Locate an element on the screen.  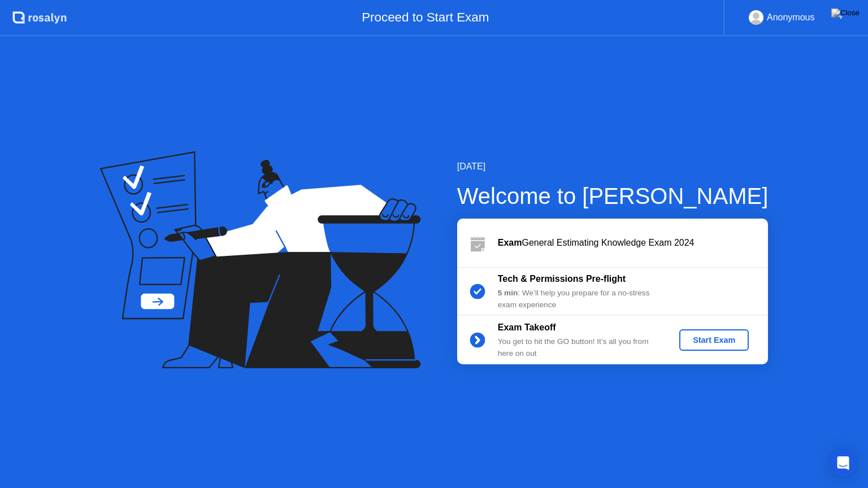
div: Open Intercom Messenger is located at coordinates (843, 463).